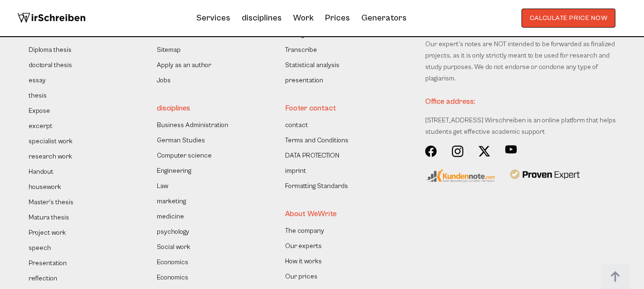 The image size is (644, 289). Describe the element at coordinates (45, 187) in the screenshot. I see `font: housework` at that location.